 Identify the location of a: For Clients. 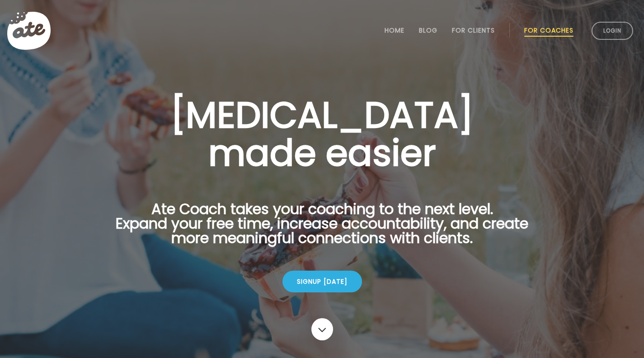
(474, 31).